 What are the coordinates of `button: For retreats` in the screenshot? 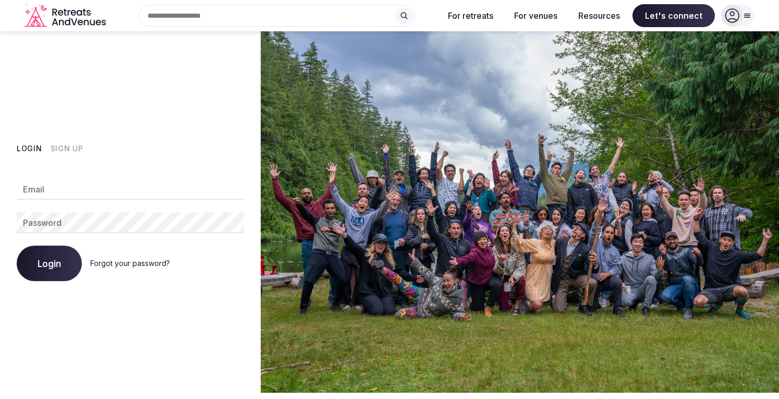 It's located at (470, 16).